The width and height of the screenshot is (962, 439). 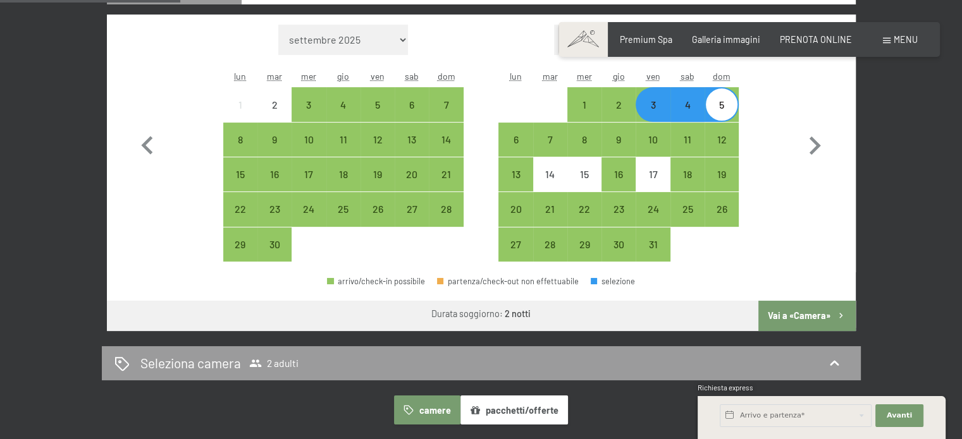 What do you see at coordinates (726, 39) in the screenshot?
I see `a: Galleria immagini` at bounding box center [726, 39].